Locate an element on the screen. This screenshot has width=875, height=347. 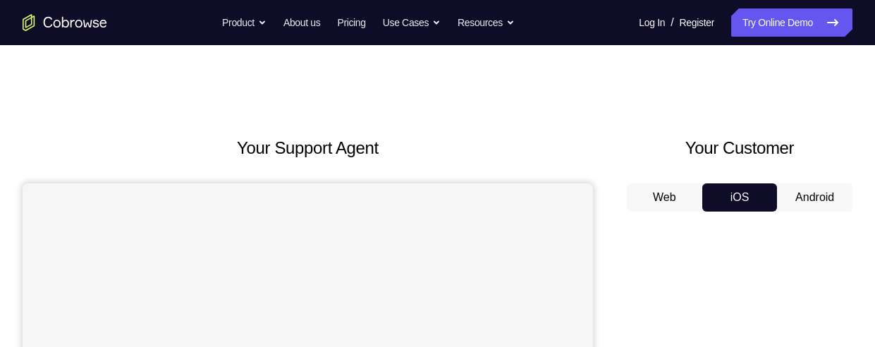
h2: Your Support Agent is located at coordinates (307, 148).